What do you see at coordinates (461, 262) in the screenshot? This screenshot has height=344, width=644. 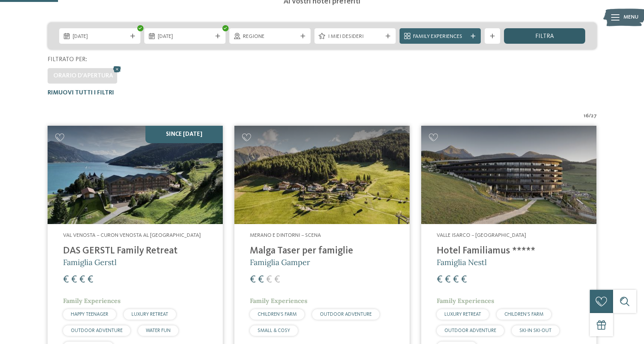 I see `span: Famiglia Nestl` at bounding box center [461, 262].